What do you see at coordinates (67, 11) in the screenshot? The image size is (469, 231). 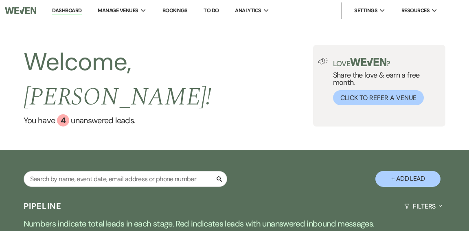 I see `a: Dashboard` at bounding box center [67, 11].